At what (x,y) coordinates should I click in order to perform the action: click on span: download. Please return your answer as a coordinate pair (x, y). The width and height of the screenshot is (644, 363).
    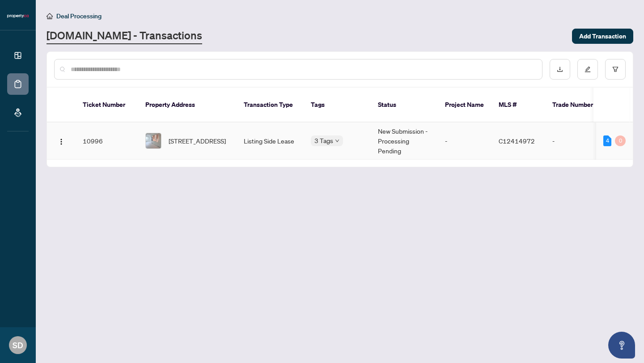
    Looking at the image, I should click on (560, 69).